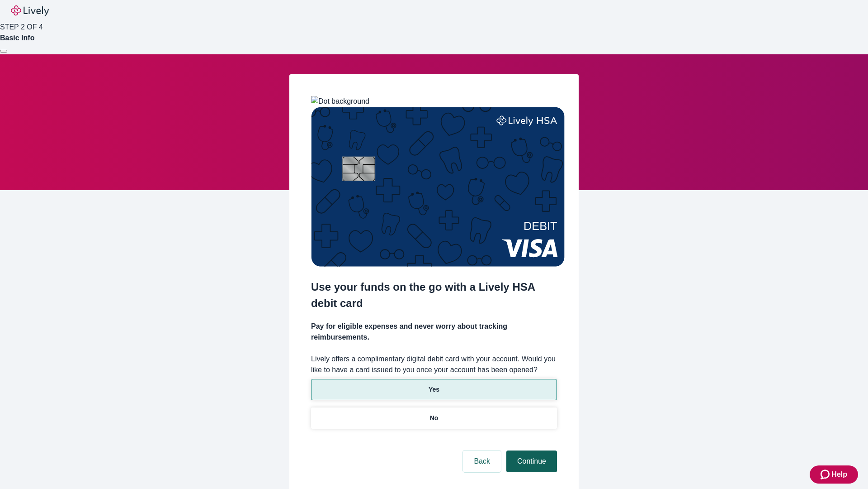 This screenshot has height=489, width=868. What do you see at coordinates (434, 418) in the screenshot?
I see `p: No` at bounding box center [434, 418].